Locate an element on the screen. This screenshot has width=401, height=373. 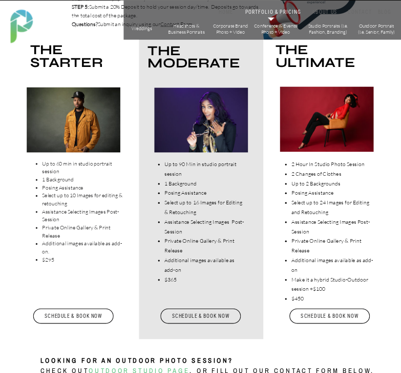
p: Studio Portraits (i.e. Fashion, Branding) is located at coordinates (327, 29).